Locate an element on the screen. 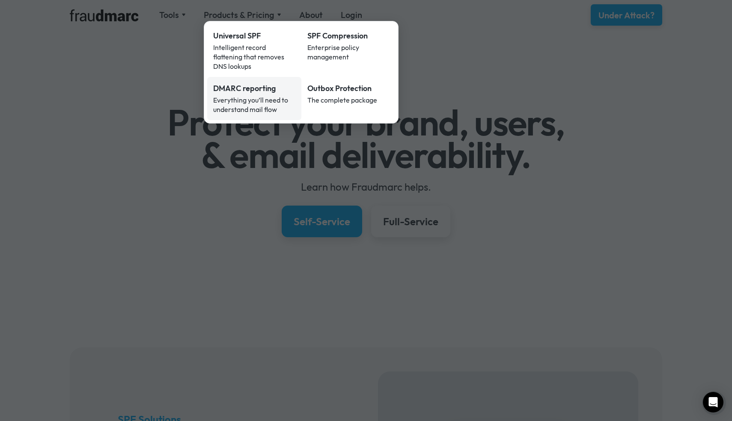  div: Open Intercom Messenger is located at coordinates (713, 403).